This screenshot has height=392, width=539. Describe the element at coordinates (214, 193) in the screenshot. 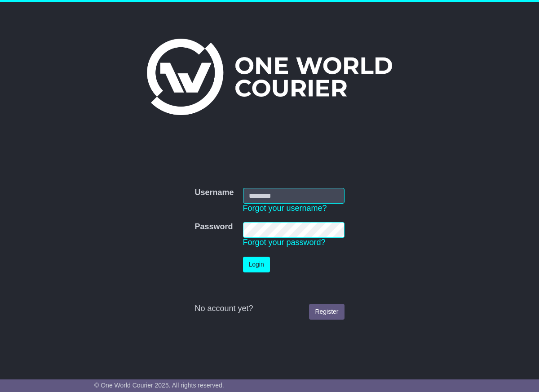

I see `label: Username` at that location.